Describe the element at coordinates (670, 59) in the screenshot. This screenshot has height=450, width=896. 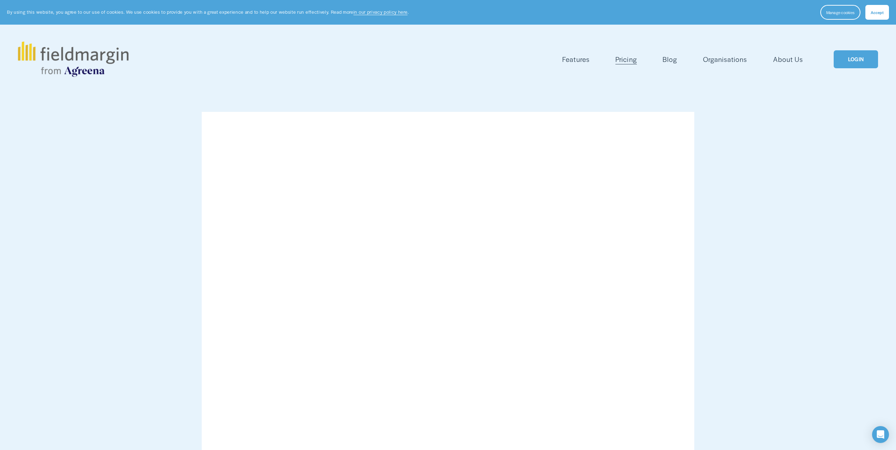
I see `a: Blog` at that location.